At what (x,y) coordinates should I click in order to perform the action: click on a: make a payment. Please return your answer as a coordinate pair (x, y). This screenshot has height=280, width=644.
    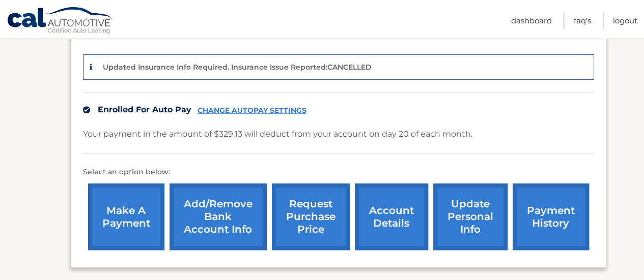
    Looking at the image, I should click on (126, 217).